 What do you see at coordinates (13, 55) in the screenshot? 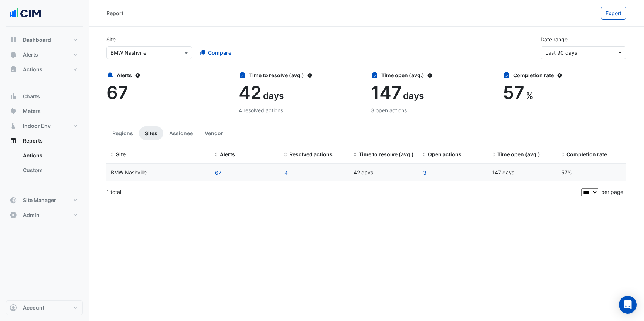
I see `app-icon: Alerts` at bounding box center [13, 55].